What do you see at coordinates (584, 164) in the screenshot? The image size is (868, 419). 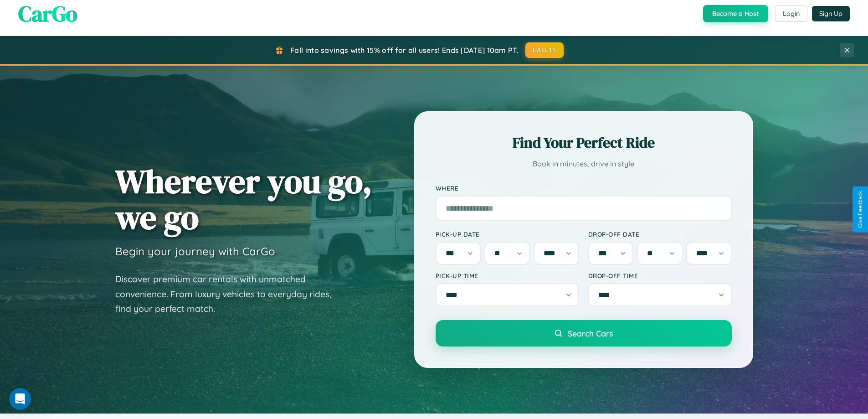 I see `p: Book in minutes, drive in style` at bounding box center [584, 164].